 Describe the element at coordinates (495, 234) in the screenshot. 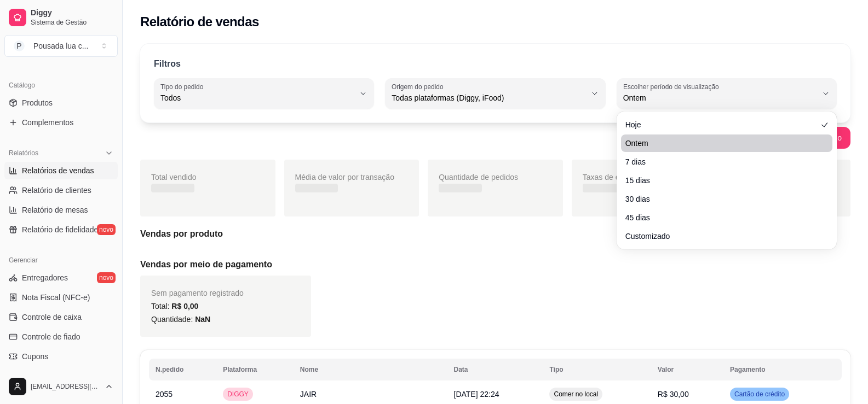

I see `h5: Vendas por produto` at that location.